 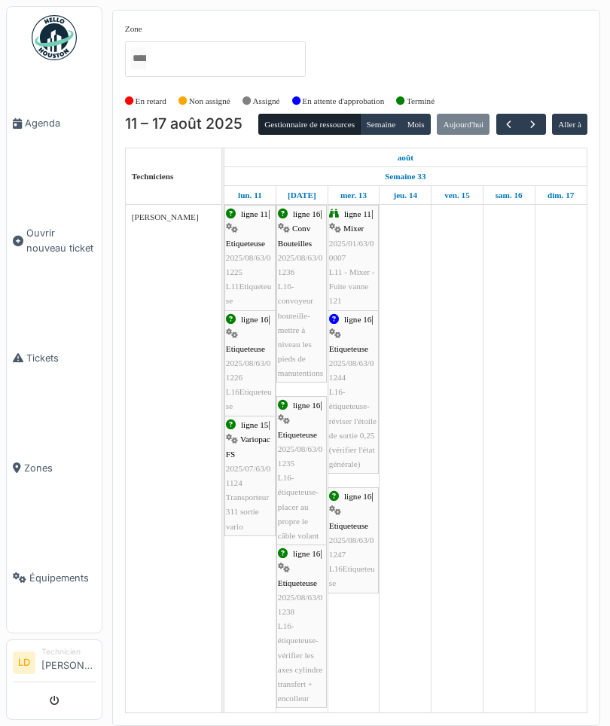 I want to click on label: En attente d'approbation, so click(x=343, y=101).